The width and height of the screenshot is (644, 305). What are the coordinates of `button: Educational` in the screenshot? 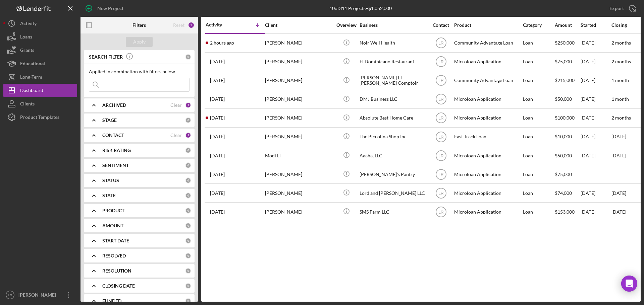 It's located at (40, 64).